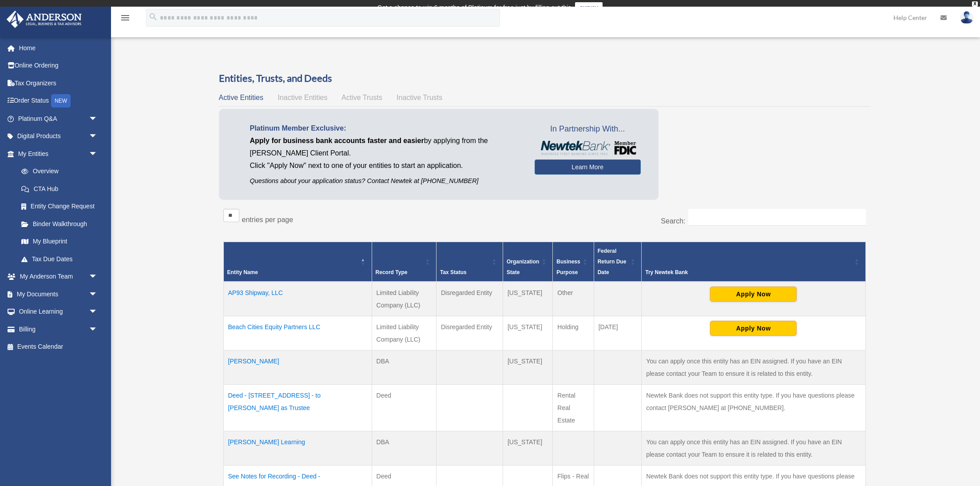 Image resolution: width=980 pixels, height=486 pixels. What do you see at coordinates (59, 224) in the screenshot?
I see `a: Binder Walkthrough` at bounding box center [59, 224].